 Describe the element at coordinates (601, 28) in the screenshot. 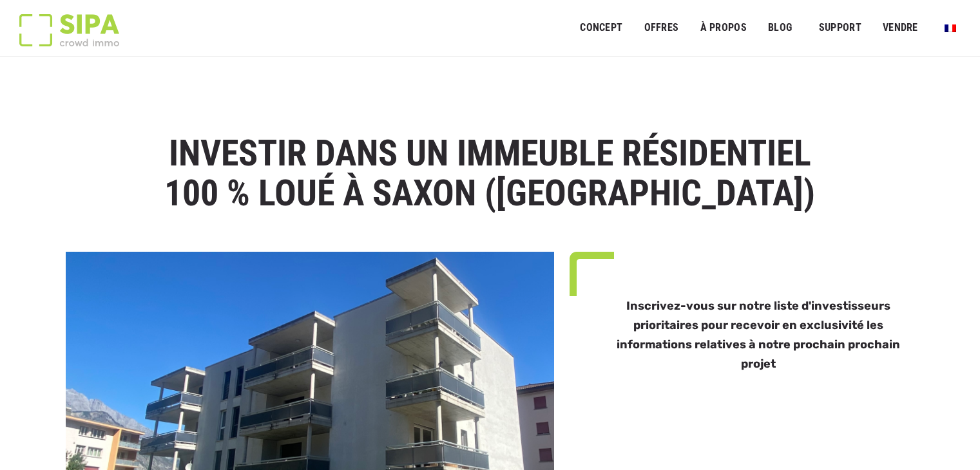

I see `a: Concept` at that location.